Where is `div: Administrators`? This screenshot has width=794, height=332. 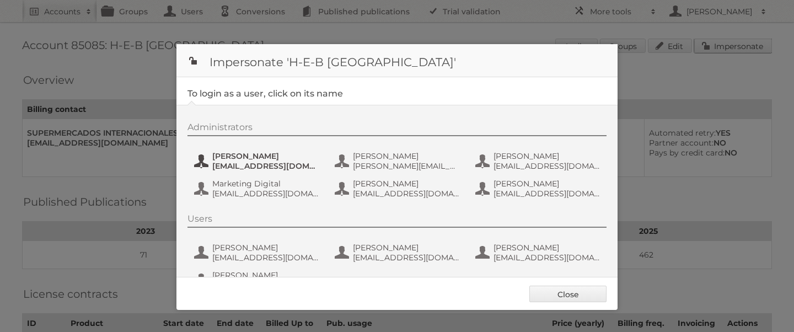
div: Administrators is located at coordinates (397, 129).